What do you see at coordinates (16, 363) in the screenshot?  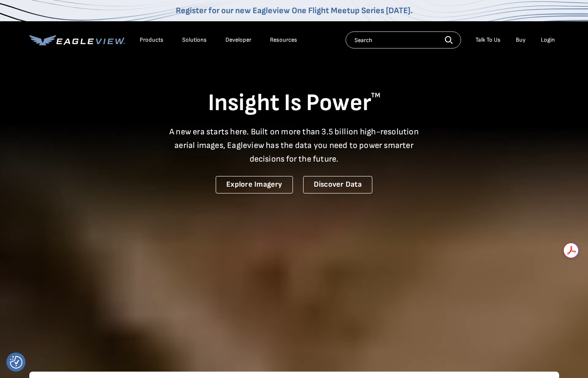 I see `img: Revisit consent button` at bounding box center [16, 363].